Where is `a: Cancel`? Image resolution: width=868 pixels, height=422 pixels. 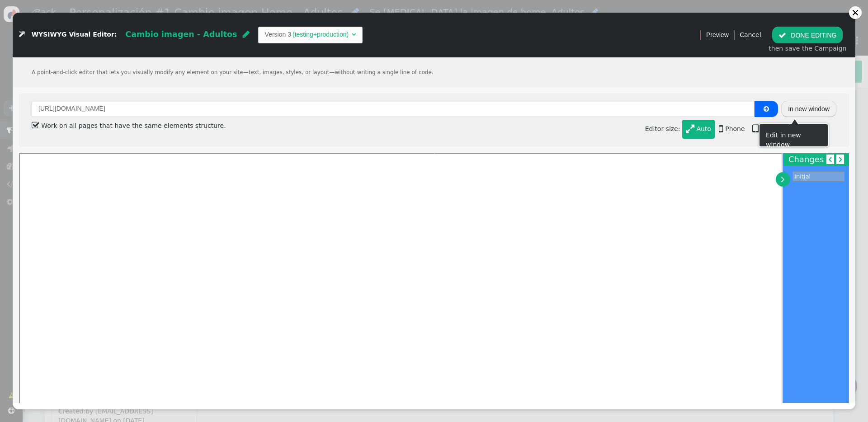
a: Cancel is located at coordinates (750, 34).